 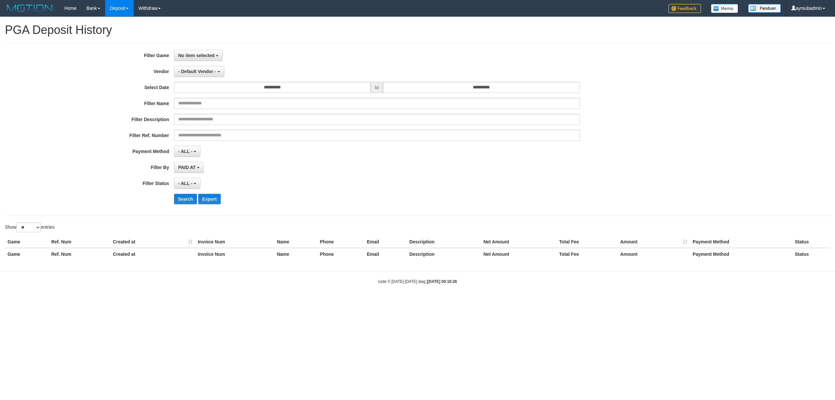 What do you see at coordinates (209, 199) in the screenshot?
I see `button: Export` at bounding box center [209, 199].